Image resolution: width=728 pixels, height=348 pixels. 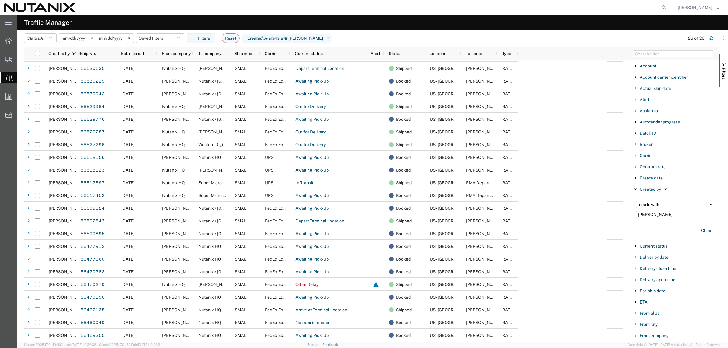 What do you see at coordinates (647, 133) in the screenshot?
I see `span: Batch ID` at bounding box center [647, 133].